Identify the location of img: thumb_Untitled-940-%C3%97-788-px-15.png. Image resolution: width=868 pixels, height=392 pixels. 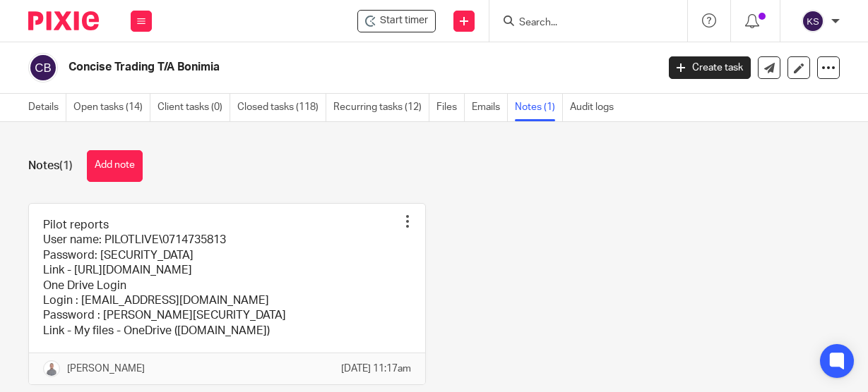
(52, 369).